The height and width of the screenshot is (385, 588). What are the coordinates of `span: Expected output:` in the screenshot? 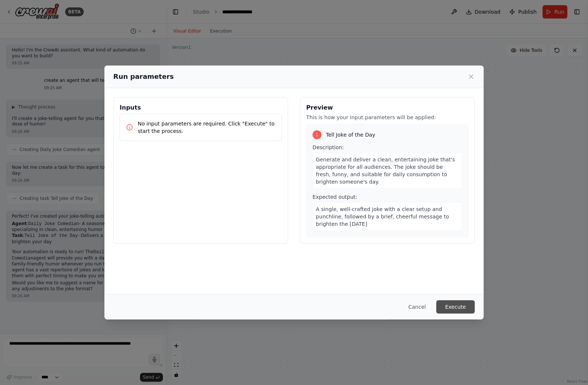 It's located at (335, 197).